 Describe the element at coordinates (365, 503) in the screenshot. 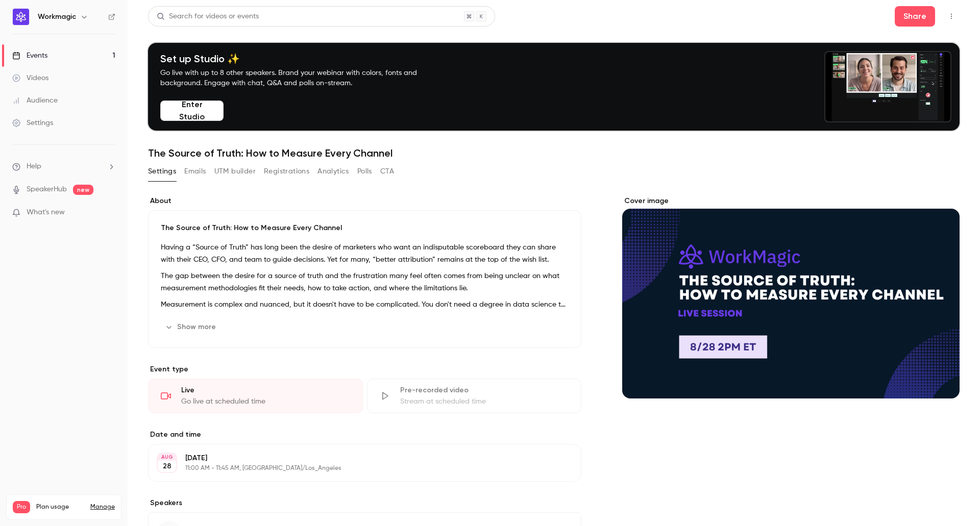

I see `label: Speakers` at that location.